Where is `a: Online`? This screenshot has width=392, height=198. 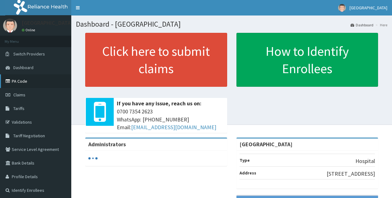 a: Online is located at coordinates (29, 30).